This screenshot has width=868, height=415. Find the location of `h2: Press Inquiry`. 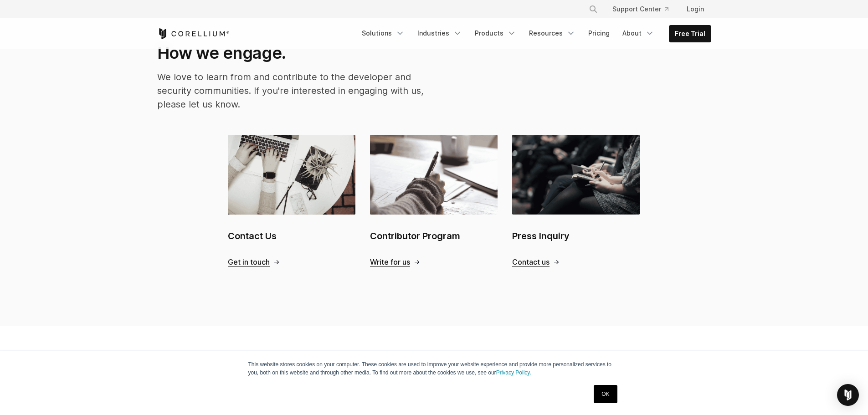

h2: Press Inquiry is located at coordinates (576, 236).